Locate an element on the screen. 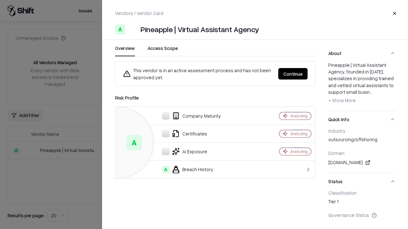 The image size is (408, 229). div: AI Exposure is located at coordinates (189, 152).